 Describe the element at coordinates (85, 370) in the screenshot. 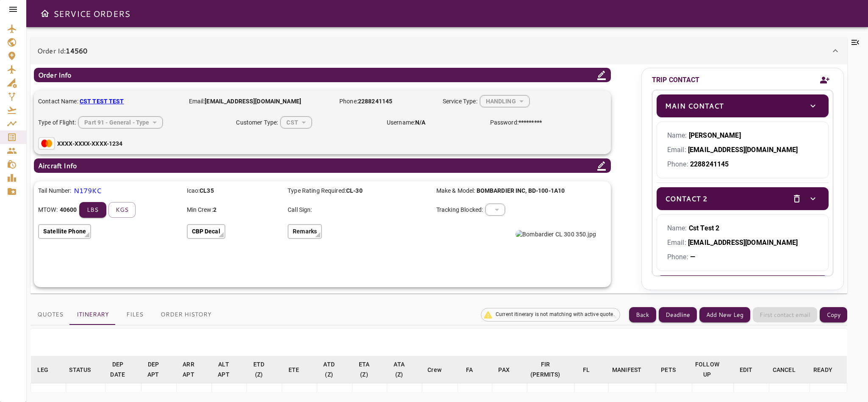

I see `span: STATUS` at that location.